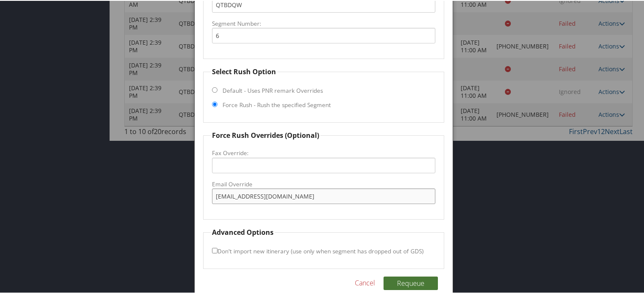 This screenshot has height=293, width=644. I want to click on label: Don't import new itinerary (use only when segment has dropped out of GDS), so click(318, 250).